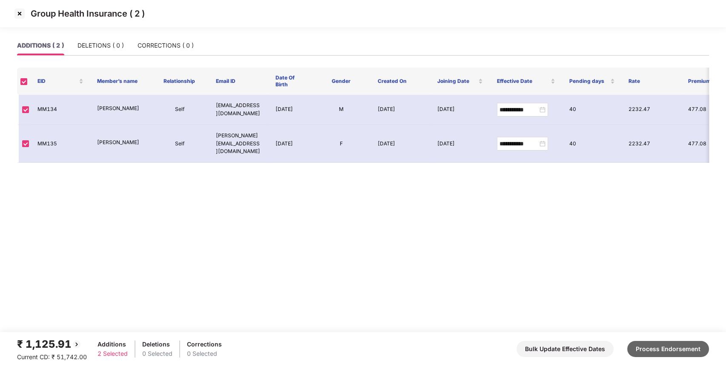 This screenshot has height=366, width=726. Describe the element at coordinates (565, 349) in the screenshot. I see `button: Bulk Update Effective Dates` at that location.